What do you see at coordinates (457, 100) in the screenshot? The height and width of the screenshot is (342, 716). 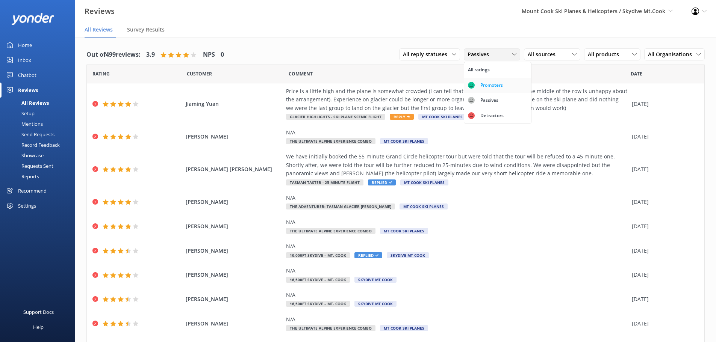 I see `div: Price is a little high and the plane is somewhat crowded (I can tell that anybody who’s sitting i...` at bounding box center [457, 100].